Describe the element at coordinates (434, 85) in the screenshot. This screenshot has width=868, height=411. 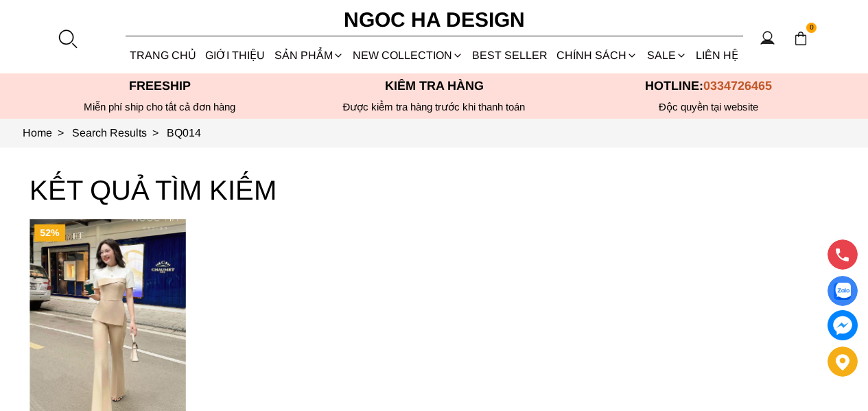
I see `font: Kiểm tra hàng` at that location.